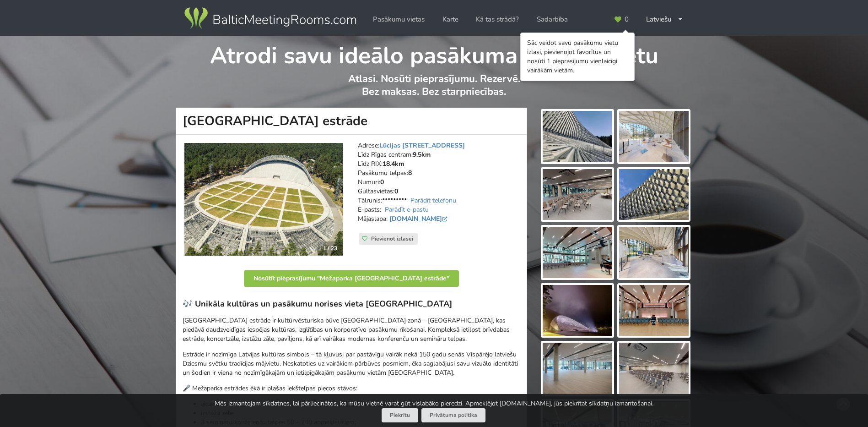 This screenshot has height=427, width=868. I want to click on a: Parādīt telefonu, so click(433, 200).